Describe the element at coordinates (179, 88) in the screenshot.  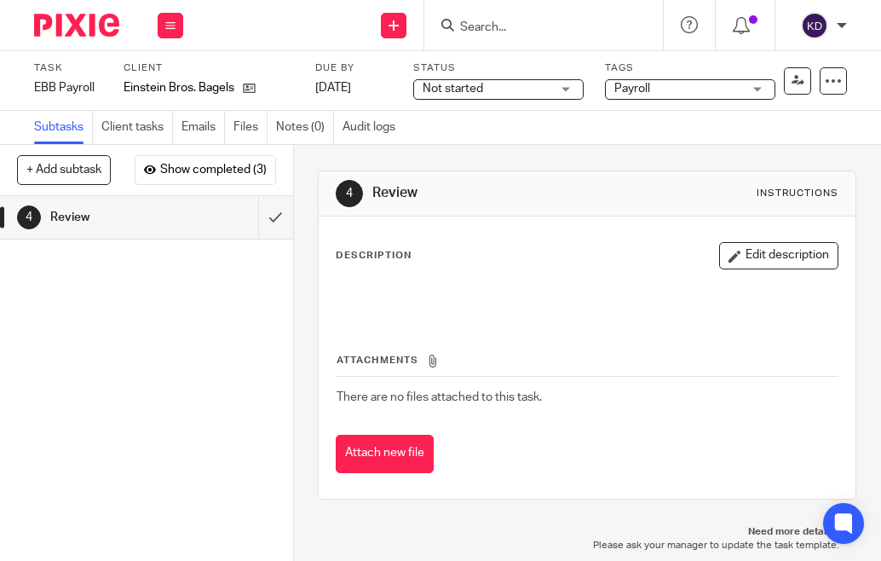
I see `p: Einstein Bros. Bagels` at that location.